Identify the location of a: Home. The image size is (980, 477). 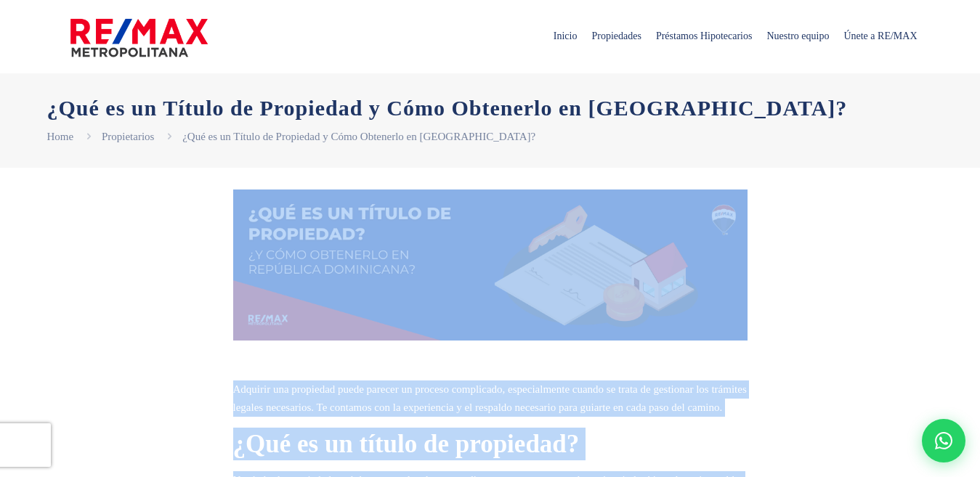
(60, 137).